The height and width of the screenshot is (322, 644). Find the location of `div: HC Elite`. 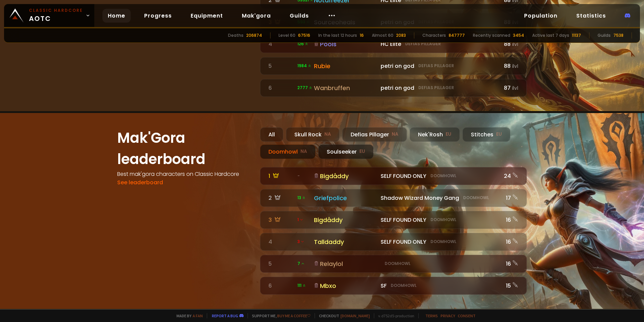

div: HC Elite is located at coordinates (439, 44).